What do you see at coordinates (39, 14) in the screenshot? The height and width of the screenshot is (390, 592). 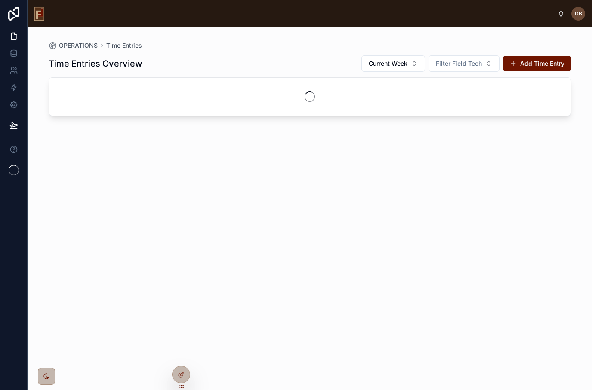 I see `img: App logo` at bounding box center [39, 14].